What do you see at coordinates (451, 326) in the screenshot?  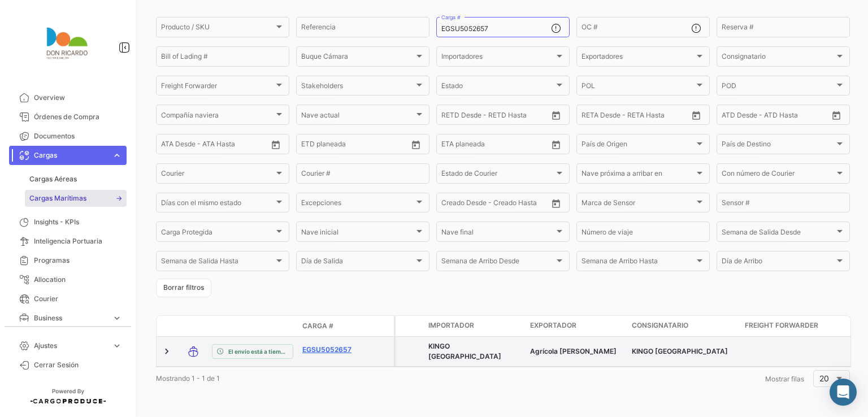 I see `span: Importador` at bounding box center [451, 326].